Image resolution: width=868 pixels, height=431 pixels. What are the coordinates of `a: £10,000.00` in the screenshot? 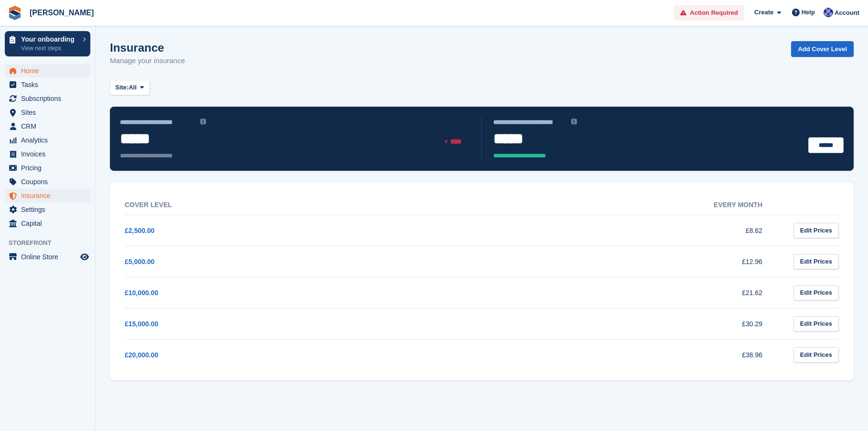 It's located at (142, 293).